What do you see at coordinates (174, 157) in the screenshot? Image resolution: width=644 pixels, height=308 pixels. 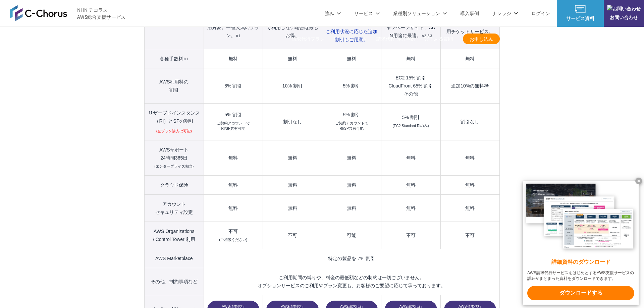 I see `th: AWSサポート 24時間365日` at bounding box center [174, 157].